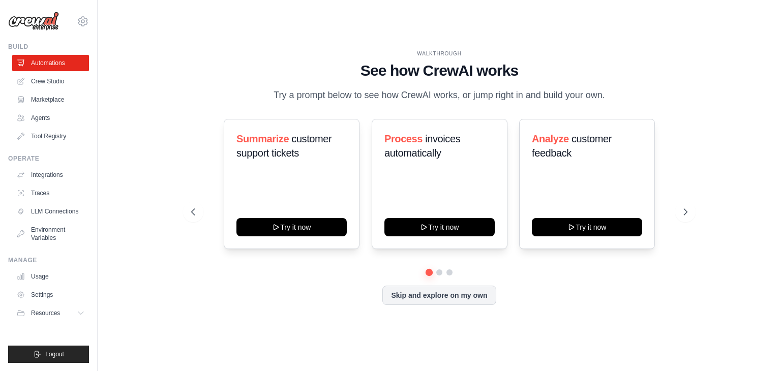 The height and width of the screenshot is (371, 781). What do you see at coordinates (50, 118) in the screenshot?
I see `a: Agents` at bounding box center [50, 118].